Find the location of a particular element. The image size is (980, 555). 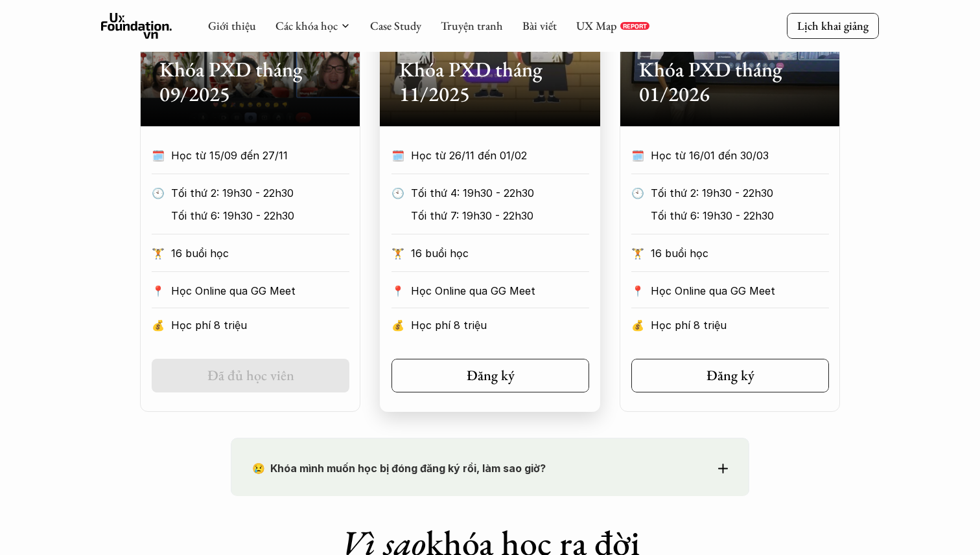

h2: Khóa PXD tháng 09/2025 is located at coordinates (250, 81).